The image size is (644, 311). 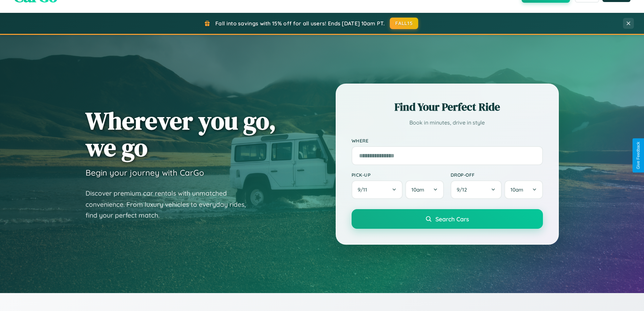 What do you see at coordinates (452, 219) in the screenshot?
I see `span: Search Cars` at bounding box center [452, 219].